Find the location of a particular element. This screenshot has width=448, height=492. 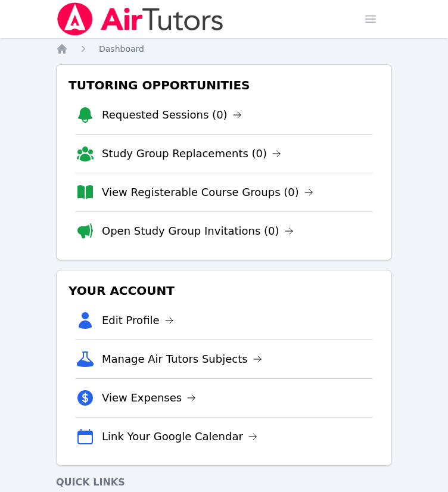

a: View Expenses is located at coordinates (149, 398).